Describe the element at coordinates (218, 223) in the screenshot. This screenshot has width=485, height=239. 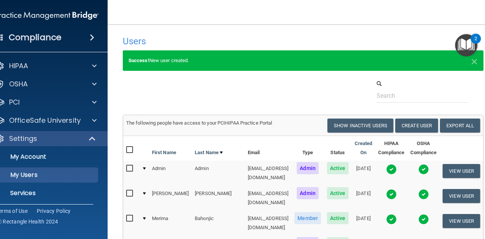
I see `td: Bahonjic` at that location.